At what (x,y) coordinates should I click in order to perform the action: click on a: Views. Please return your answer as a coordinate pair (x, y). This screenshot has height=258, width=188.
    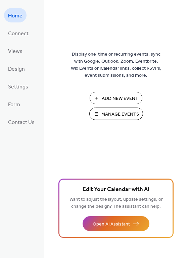
    Looking at the image, I should click on (15, 51).